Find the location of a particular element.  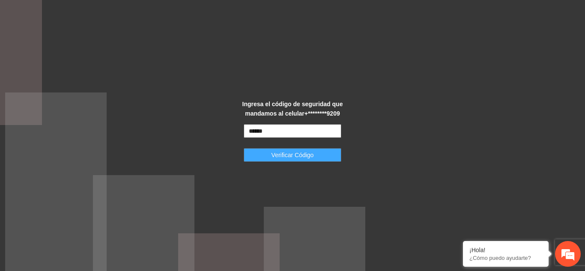

div: Minimizar ventana de chat en vivo is located at coordinates (151, 15).